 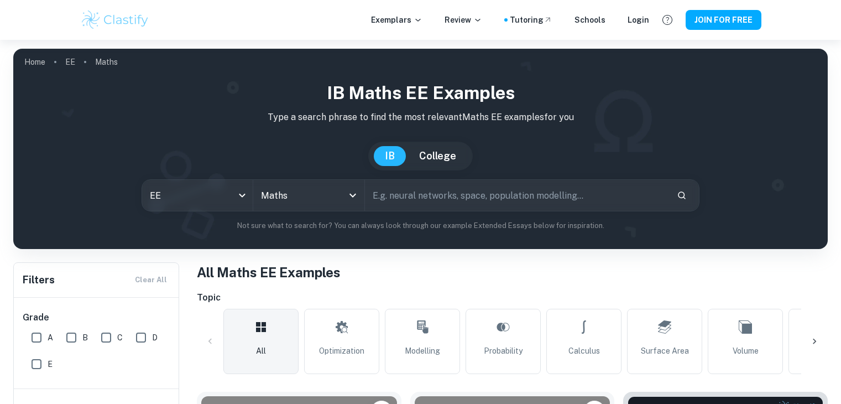 I want to click on h6: Grade, so click(x=97, y=317).